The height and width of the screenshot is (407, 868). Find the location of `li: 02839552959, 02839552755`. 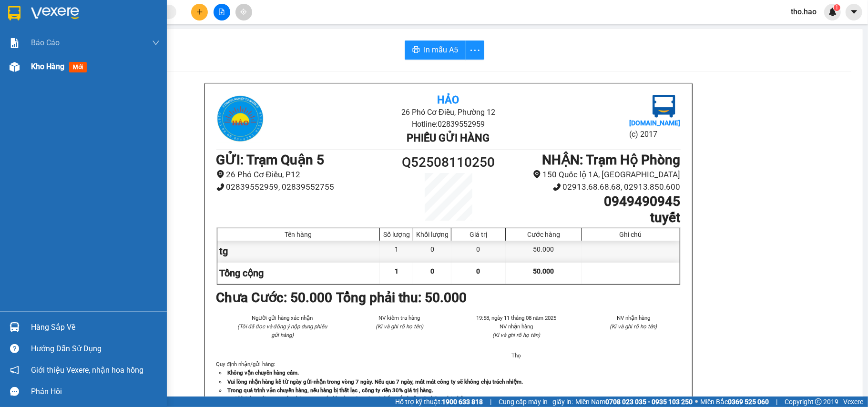

li: 02839552959, 02839552755 is located at coordinates (303, 187).